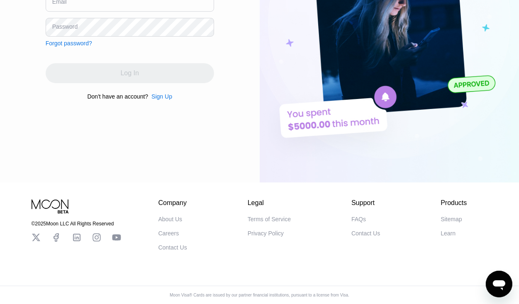 The height and width of the screenshot is (304, 519). Describe the element at coordinates (118, 96) in the screenshot. I see `div: Don't have an account?` at that location.